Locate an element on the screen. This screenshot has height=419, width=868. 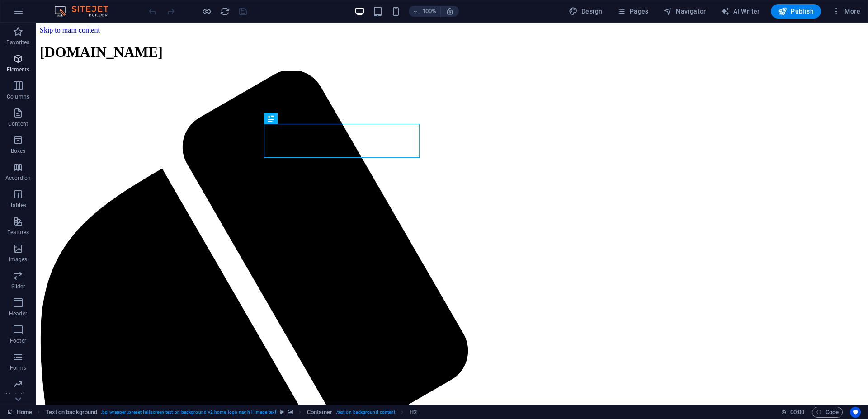
button: reload is located at coordinates (225, 11).